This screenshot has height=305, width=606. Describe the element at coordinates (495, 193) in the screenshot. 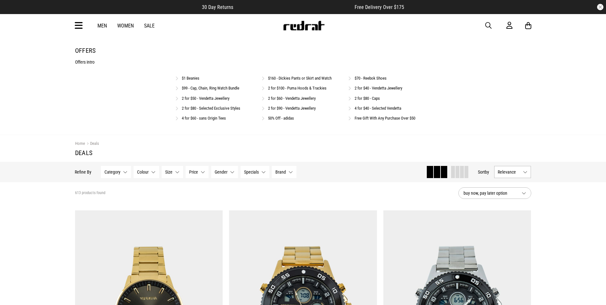

I see `button: buy now, pay later option` at that location.